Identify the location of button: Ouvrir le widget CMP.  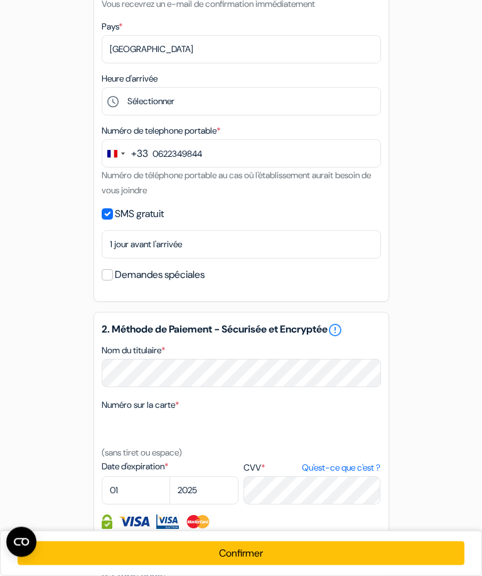
(21, 542).